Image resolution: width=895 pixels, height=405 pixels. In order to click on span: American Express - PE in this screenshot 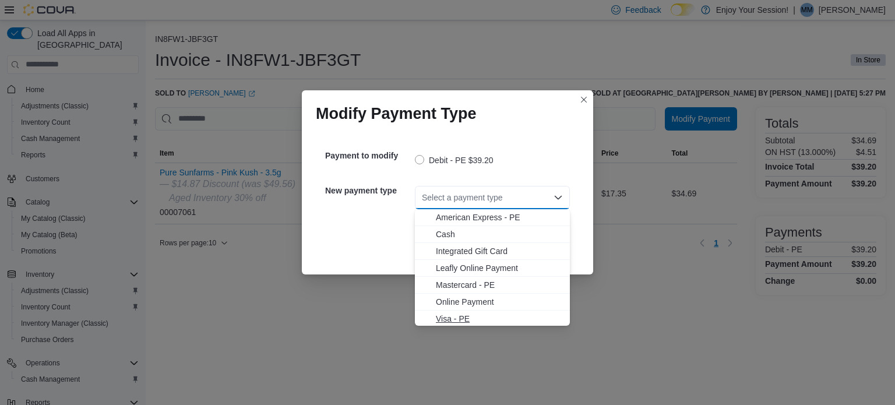, I will do `click(499, 217)`.